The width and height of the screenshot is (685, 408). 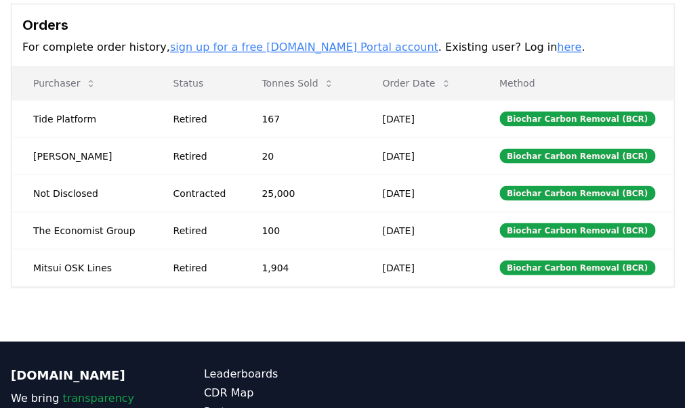 I want to click on td: Tide Platform, so click(x=81, y=118).